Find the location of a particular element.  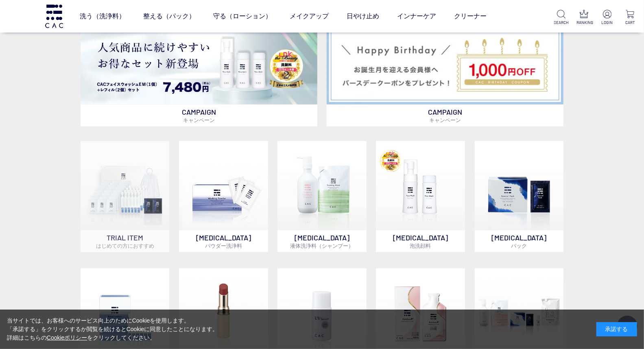

span: はじめての方におすすめ is located at coordinates (125, 246).